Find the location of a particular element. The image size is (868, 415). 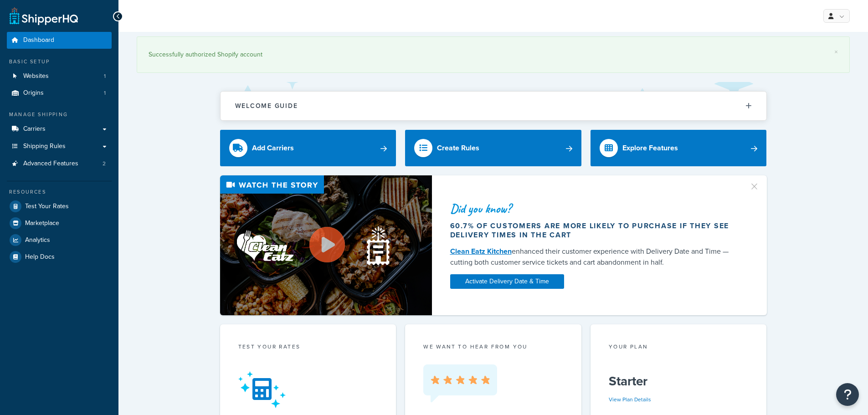

span: Test Your Rates is located at coordinates (47, 207).